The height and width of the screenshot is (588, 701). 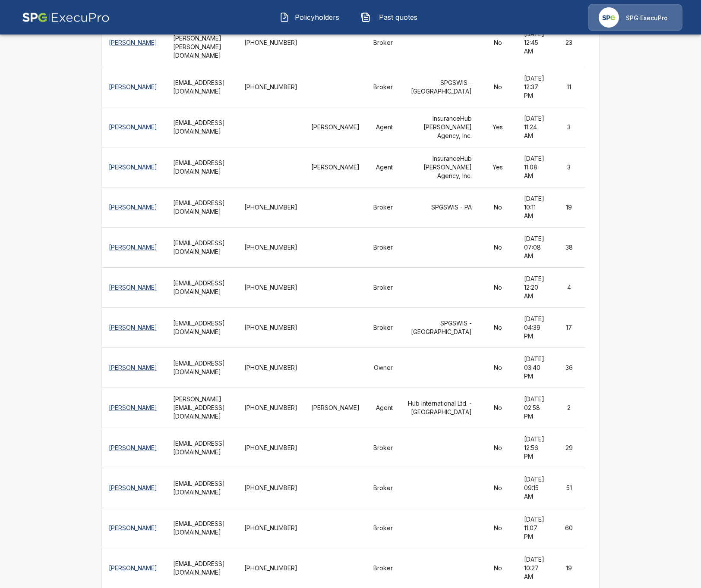 I want to click on td: 4, so click(x=569, y=287).